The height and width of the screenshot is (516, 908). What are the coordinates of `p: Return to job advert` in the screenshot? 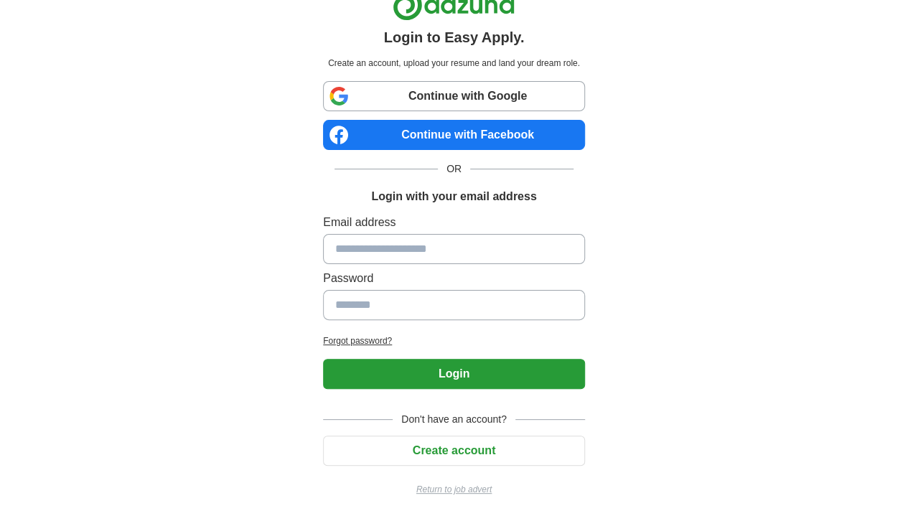 It's located at (454, 490).